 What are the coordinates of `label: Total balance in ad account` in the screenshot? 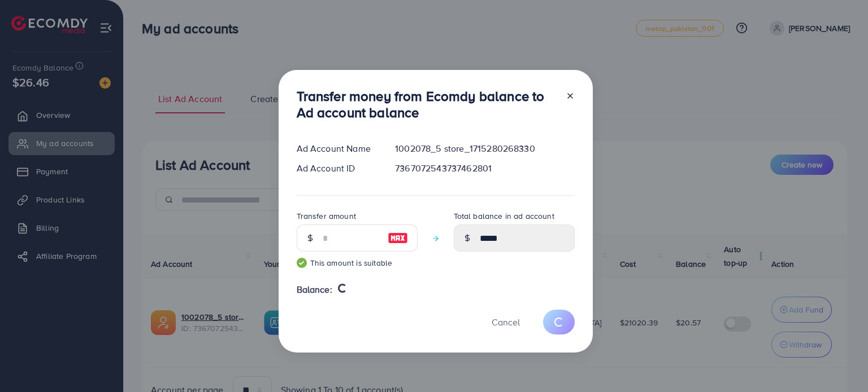 It's located at (504, 216).